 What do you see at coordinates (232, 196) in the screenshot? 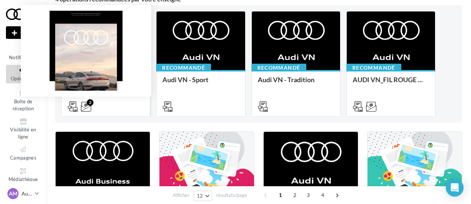
I see `span: résultats/page` at bounding box center [232, 196].